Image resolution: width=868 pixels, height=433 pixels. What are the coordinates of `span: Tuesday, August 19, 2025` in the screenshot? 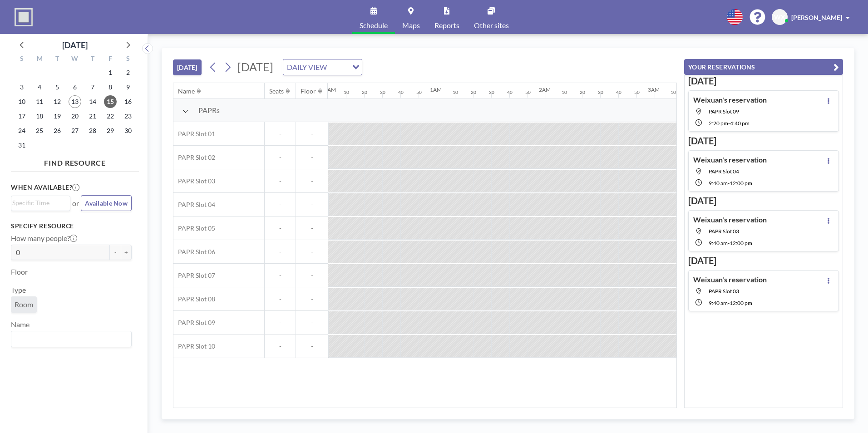 It's located at (57, 116).